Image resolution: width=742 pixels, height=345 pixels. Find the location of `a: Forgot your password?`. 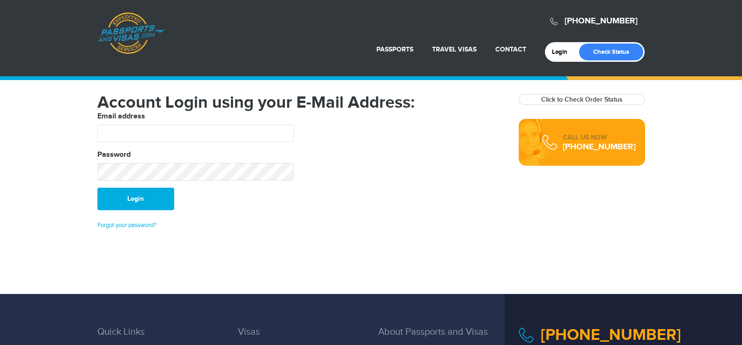

a: Forgot your password? is located at coordinates (127, 225).